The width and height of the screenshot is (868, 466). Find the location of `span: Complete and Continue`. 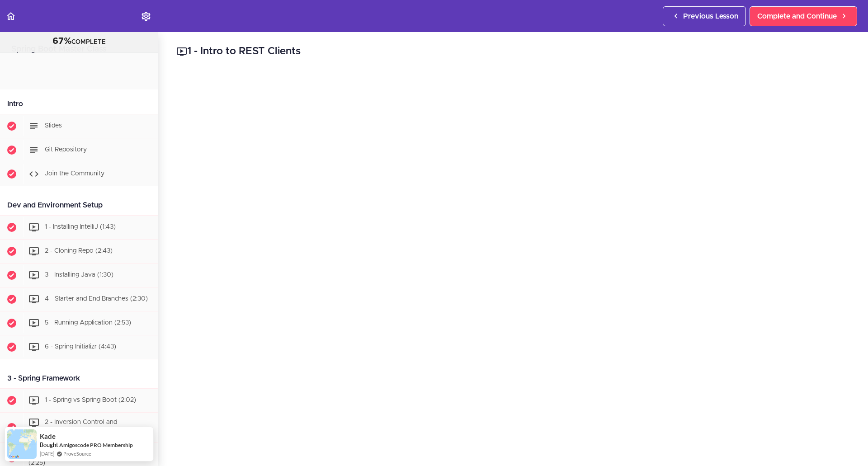

span: Complete and Continue is located at coordinates (797, 17).